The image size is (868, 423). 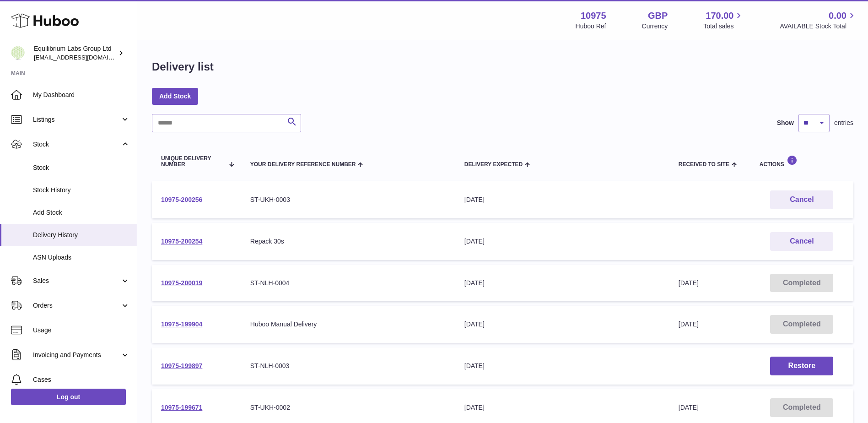 What do you see at coordinates (81, 213) in the screenshot?
I see `span: Add Stock` at bounding box center [81, 213].